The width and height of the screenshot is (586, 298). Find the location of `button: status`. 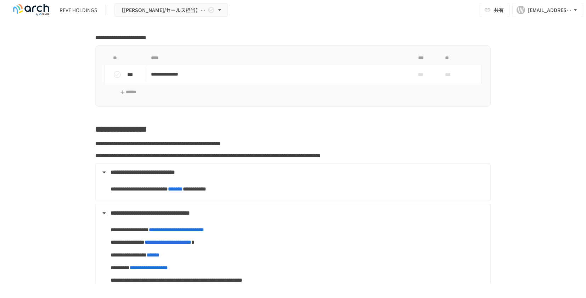

button: status is located at coordinates (117, 74).